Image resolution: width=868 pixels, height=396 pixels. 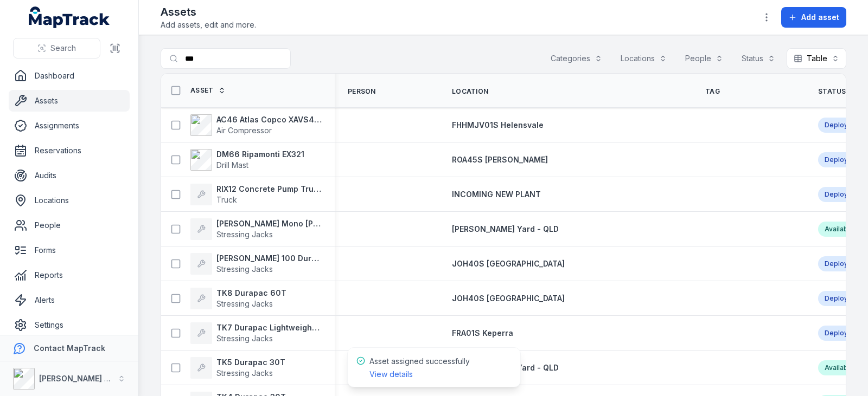 I want to click on button: Table, so click(x=816, y=59).